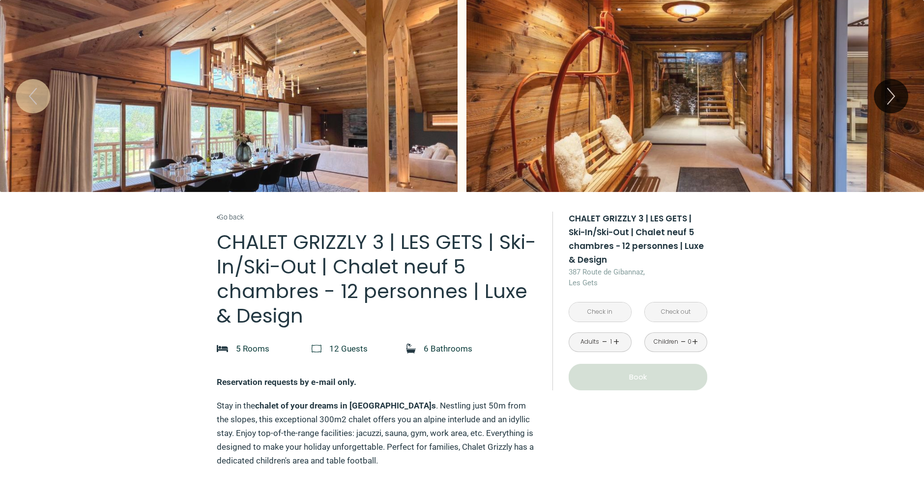 The image size is (924, 490). I want to click on div: 1, so click(611, 342).